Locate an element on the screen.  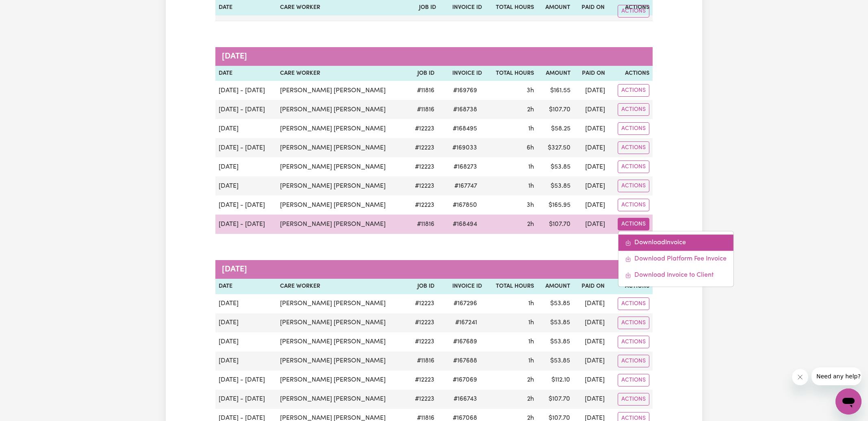
td: $ 161.55 is located at coordinates (555, 90).